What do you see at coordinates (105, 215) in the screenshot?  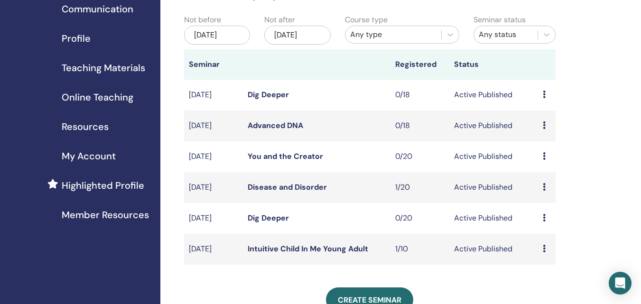 I see `span: Member Resources` at bounding box center [105, 215].